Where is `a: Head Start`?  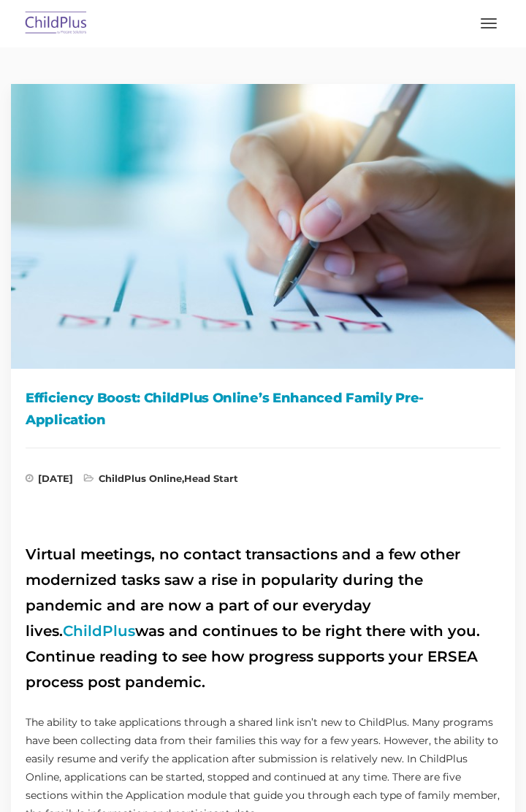
a: Head Start is located at coordinates (211, 478).